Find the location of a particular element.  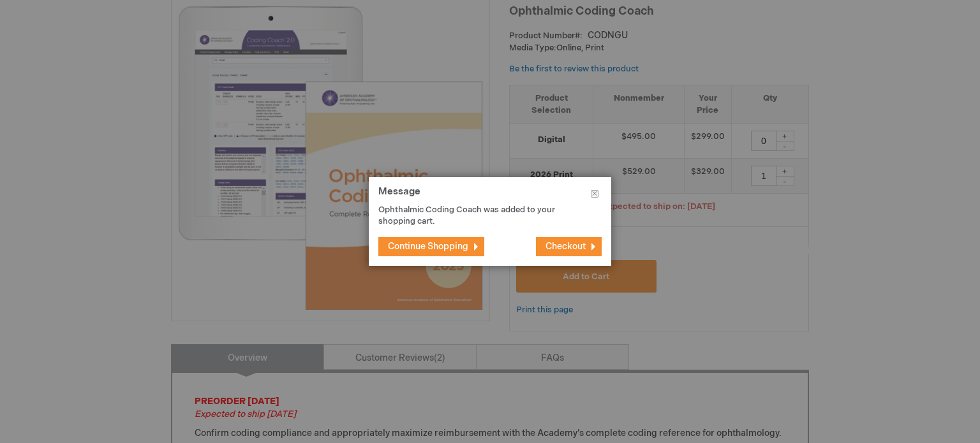

h1: Message is located at coordinates (490, 195).